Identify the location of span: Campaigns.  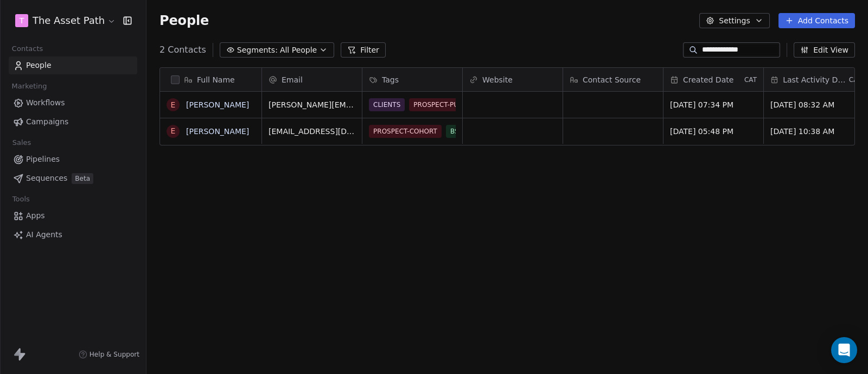
(47, 122).